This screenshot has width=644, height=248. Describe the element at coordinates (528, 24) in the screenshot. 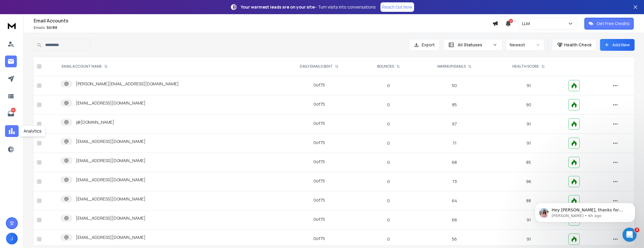

I see `p: LLM` at that location.